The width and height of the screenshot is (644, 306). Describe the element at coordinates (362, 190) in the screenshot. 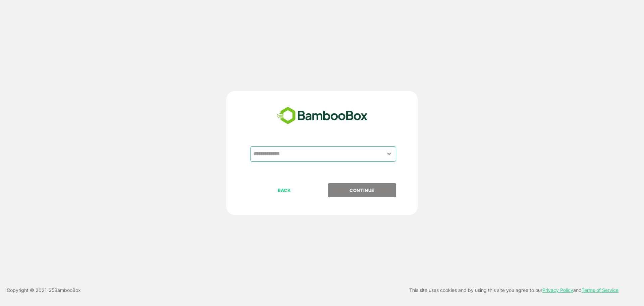

I see `p: CONTINUE` at that location.